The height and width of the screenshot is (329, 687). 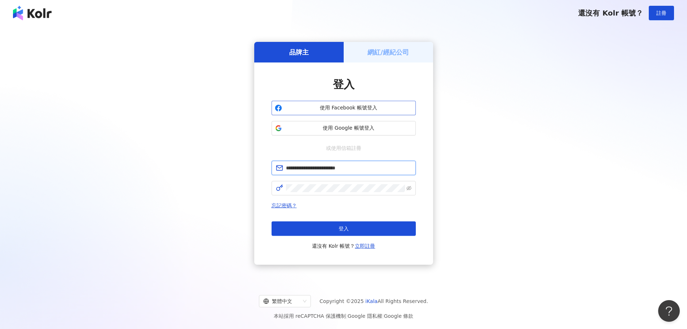 What do you see at coordinates (344, 108) in the screenshot?
I see `button: 使用 Facebook 帳號登入` at bounding box center [344, 108].